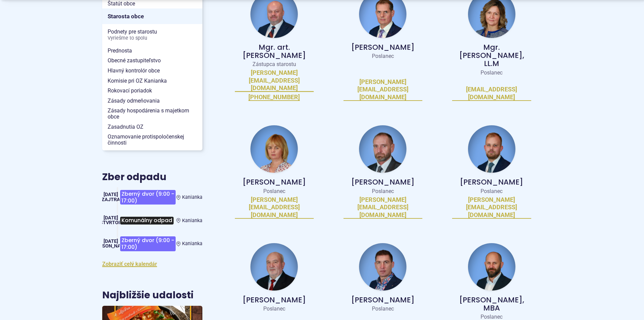 This screenshot has height=320, width=644. Describe the element at coordinates (148, 295) in the screenshot. I see `h3: Najbližšie udalosti` at that location.